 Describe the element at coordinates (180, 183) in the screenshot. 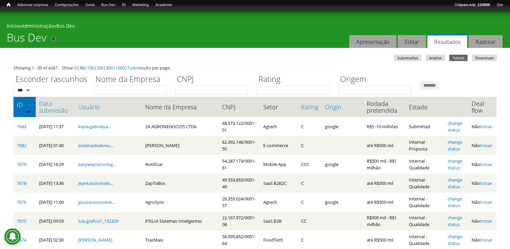

I see `td: ZapToBox` at that location.